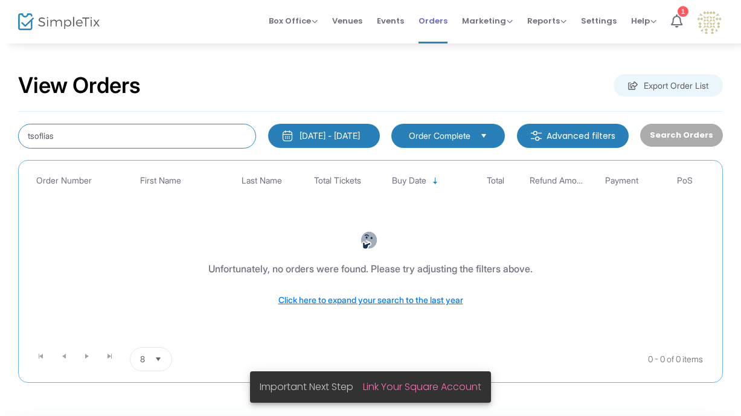 The height and width of the screenshot is (416, 741). I want to click on input: Search by name, email, phone, order number, ip address, or last 4 digits of card, so click(137, 136).